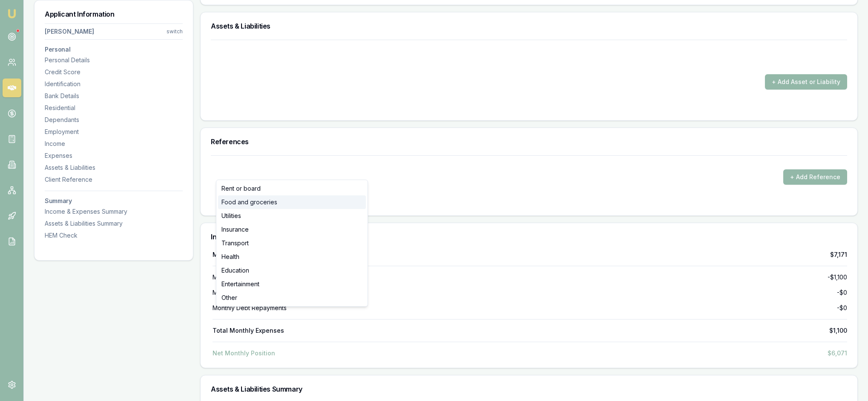 The width and height of the screenshot is (868, 401). I want to click on span: Food and groceries, so click(250, 202).